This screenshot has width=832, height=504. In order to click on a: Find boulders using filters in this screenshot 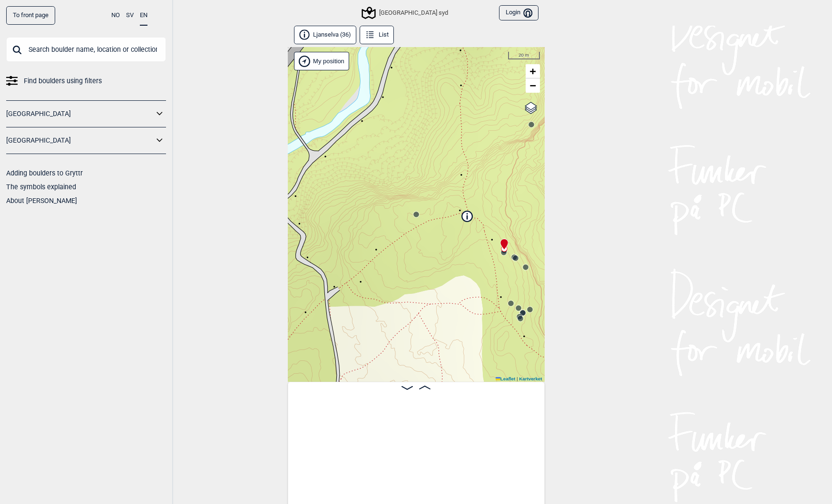, I will do `click(86, 81)`.